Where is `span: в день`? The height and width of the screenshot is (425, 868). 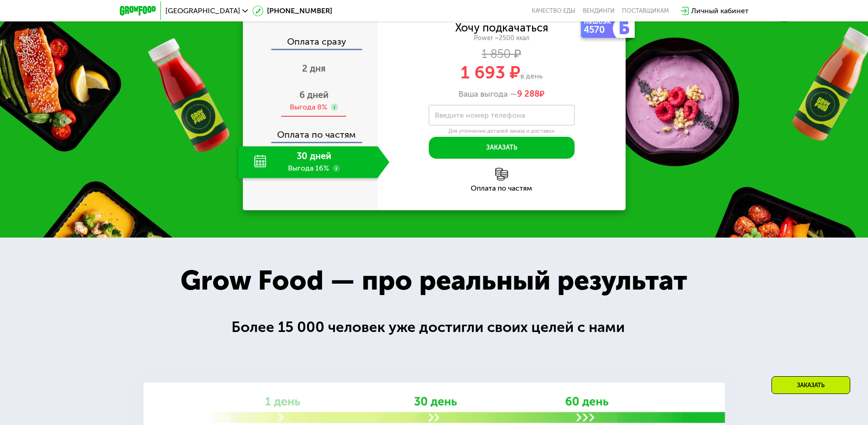
span: в день is located at coordinates (531, 75).